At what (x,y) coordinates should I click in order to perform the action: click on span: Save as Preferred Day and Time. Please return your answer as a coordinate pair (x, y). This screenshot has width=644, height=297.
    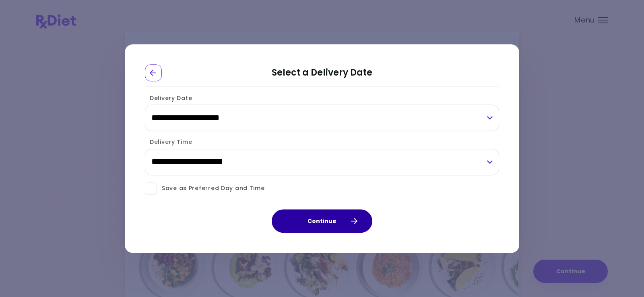
    Looking at the image, I should click on (211, 189).